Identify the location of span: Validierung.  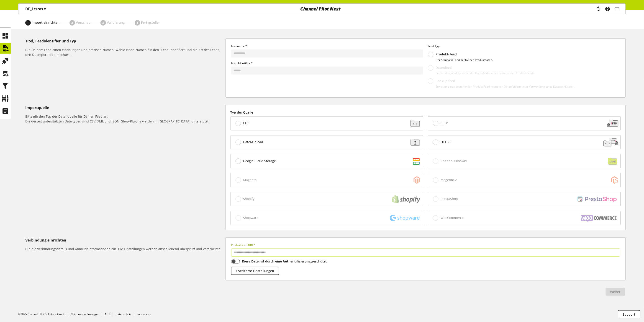
(116, 22).